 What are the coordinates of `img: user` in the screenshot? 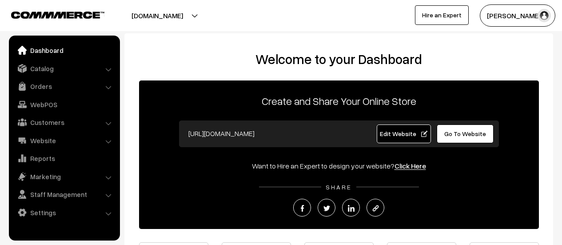 It's located at (545, 16).